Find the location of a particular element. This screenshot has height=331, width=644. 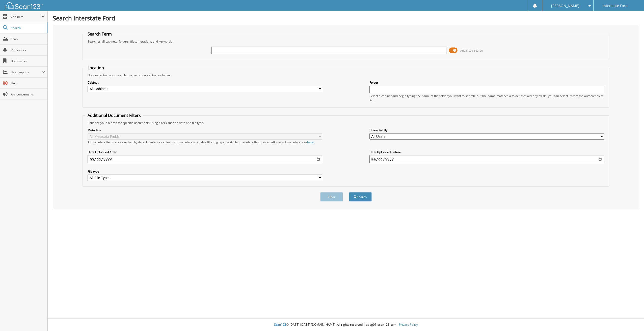

img: scan123-logo-white.svg is located at coordinates (24, 6).